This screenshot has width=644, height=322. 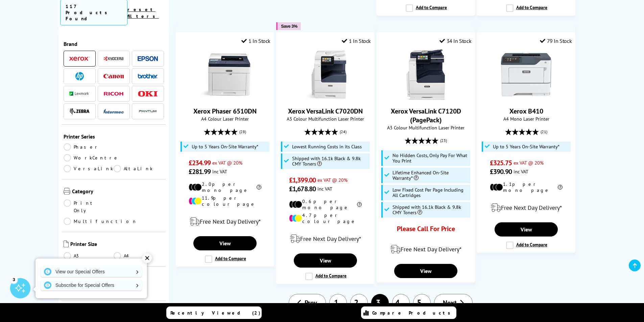 What do you see at coordinates (426, 231) in the screenshot?
I see `div: Please Call For Price` at bounding box center [426, 231].